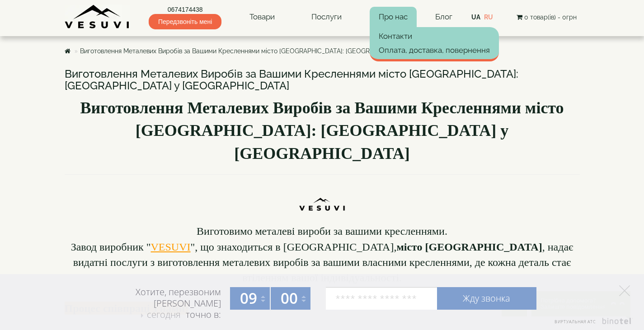 The height and width of the screenshot is (330, 644). What do you see at coordinates (546, 17) in the screenshot?
I see `button: 0 товар(ів) - 0грн` at bounding box center [546, 17].